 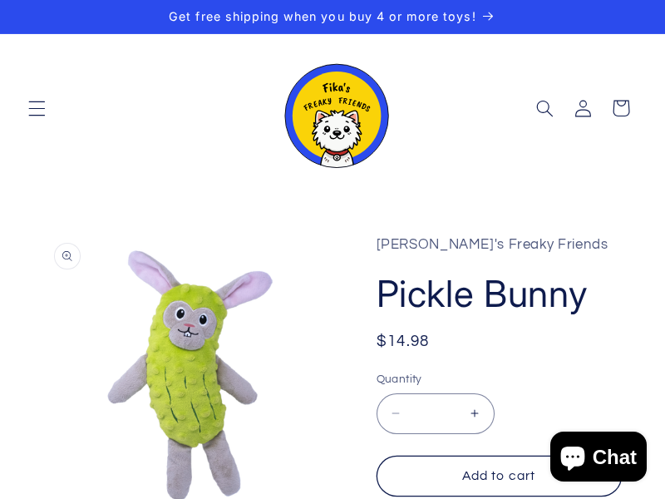 What do you see at coordinates (499, 293) in the screenshot?
I see `h1: Pickle Bunny` at bounding box center [499, 293].